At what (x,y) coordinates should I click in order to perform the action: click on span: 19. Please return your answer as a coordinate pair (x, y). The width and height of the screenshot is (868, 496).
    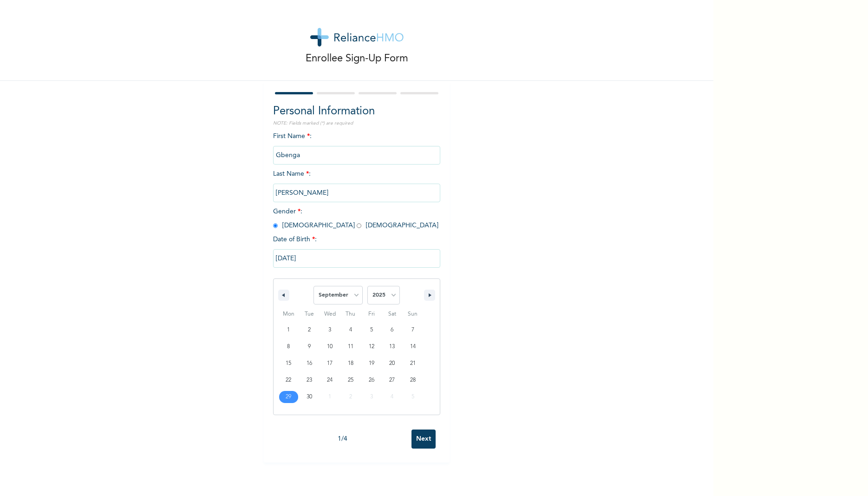
    Looking at the image, I should click on (372, 364).